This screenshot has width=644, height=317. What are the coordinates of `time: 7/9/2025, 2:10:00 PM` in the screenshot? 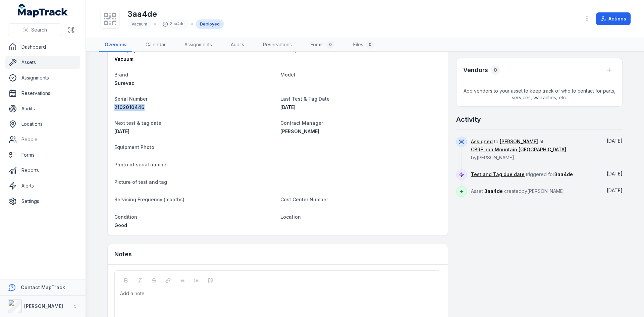 It's located at (615, 173).